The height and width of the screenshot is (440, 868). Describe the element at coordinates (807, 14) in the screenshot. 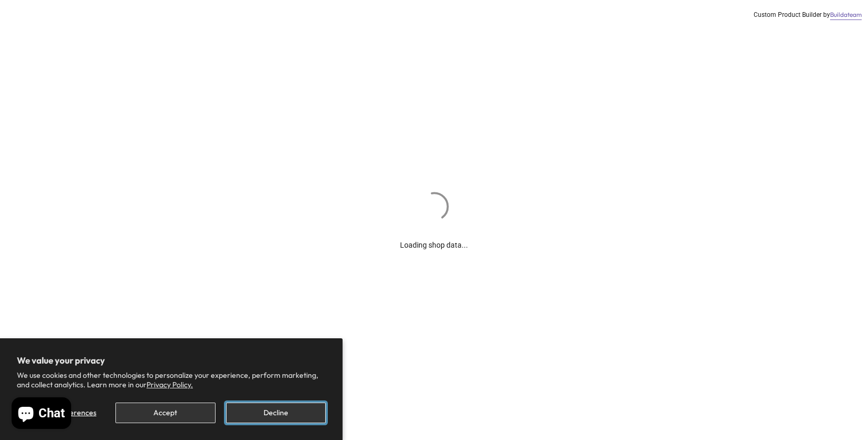

I see `div: Custom Product Builder by` at that location.